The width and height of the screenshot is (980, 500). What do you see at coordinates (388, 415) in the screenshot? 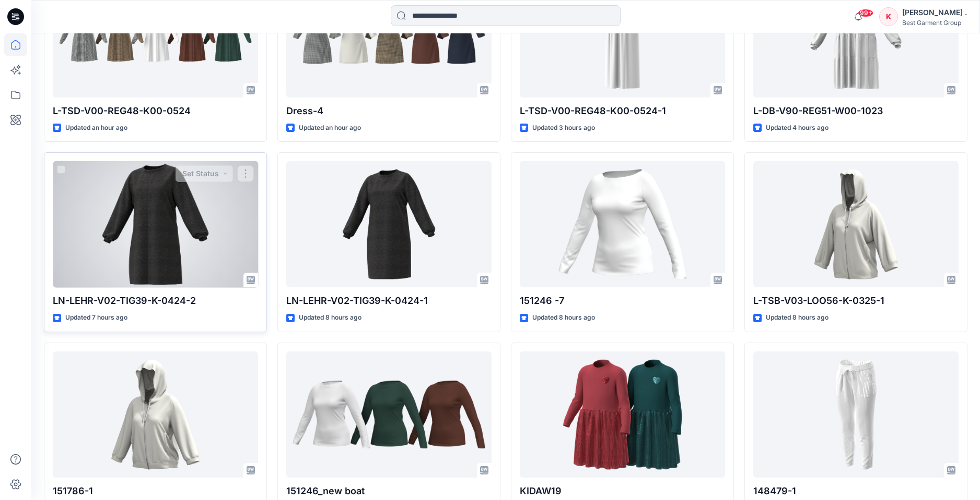
I see `a: 151246_new boat` at bounding box center [388, 415].